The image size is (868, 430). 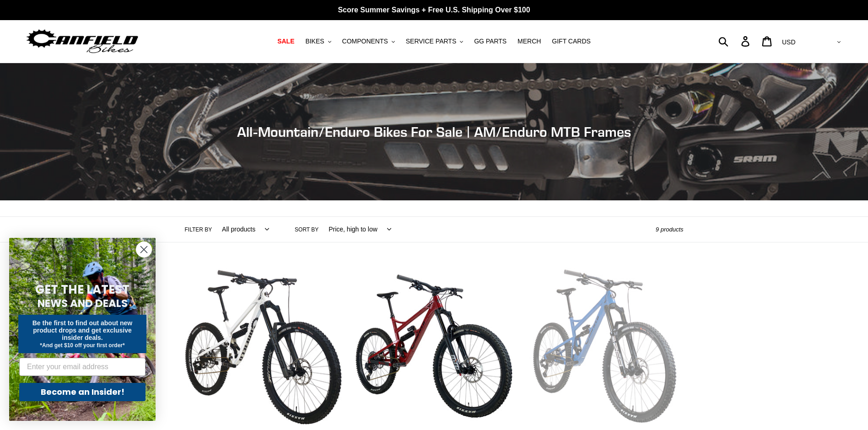 What do you see at coordinates (365, 41) in the screenshot?
I see `span: COMPONENTS` at bounding box center [365, 41].